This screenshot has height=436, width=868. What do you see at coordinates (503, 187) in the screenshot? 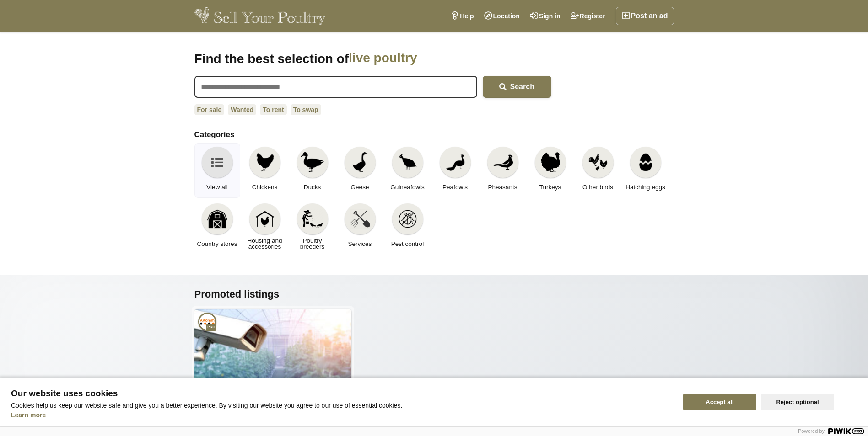
I see `span: Pheasants` at bounding box center [503, 187].